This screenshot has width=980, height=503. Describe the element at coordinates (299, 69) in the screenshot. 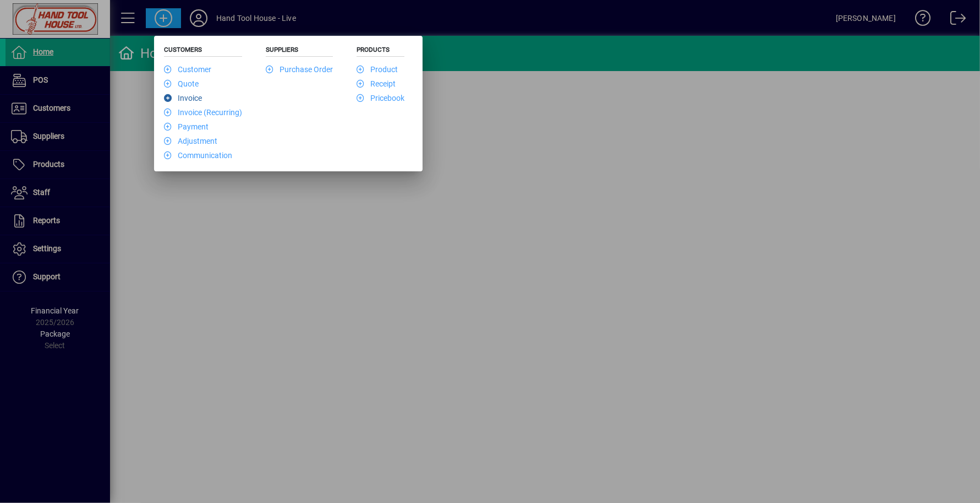

I see `a: Purchase Order` at that location.